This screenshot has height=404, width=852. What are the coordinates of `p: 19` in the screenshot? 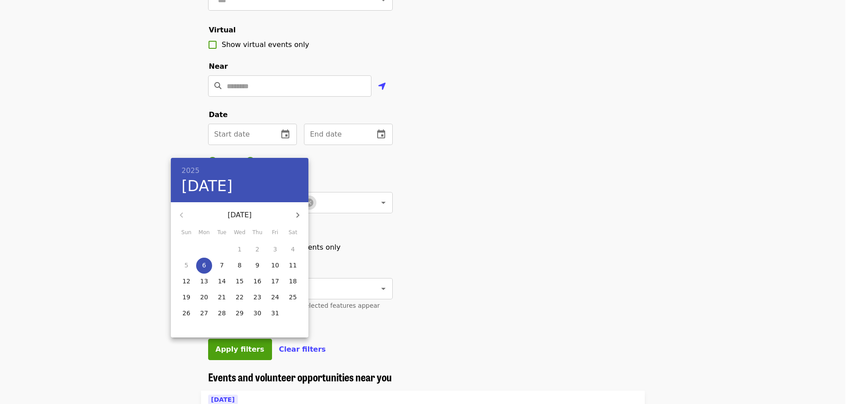 It's located at (186, 297).